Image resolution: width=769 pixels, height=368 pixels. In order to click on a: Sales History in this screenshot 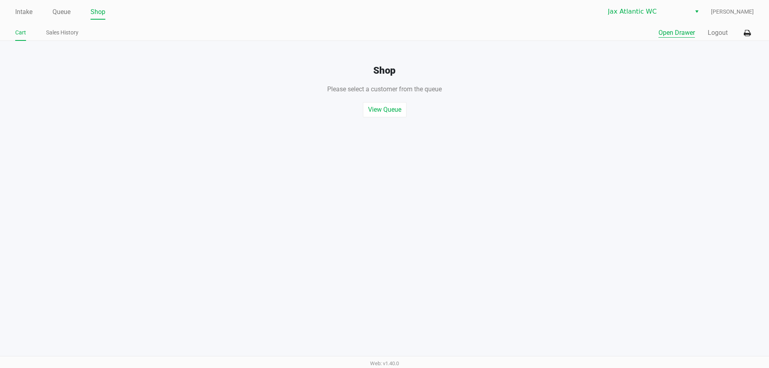, I will do `click(62, 32)`.